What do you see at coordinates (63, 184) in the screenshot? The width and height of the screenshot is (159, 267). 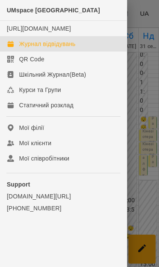 I see `p: Support` at bounding box center [63, 184].